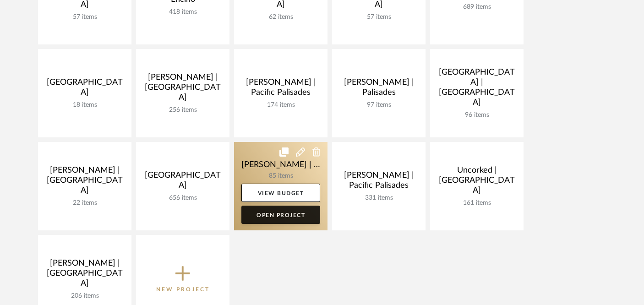  Describe the element at coordinates (183, 289) in the screenshot. I see `p: New Project` at that location.